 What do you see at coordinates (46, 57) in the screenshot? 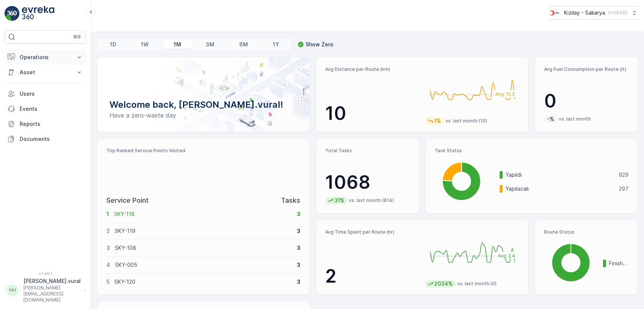
I see `p: Operations` at bounding box center [46, 57].